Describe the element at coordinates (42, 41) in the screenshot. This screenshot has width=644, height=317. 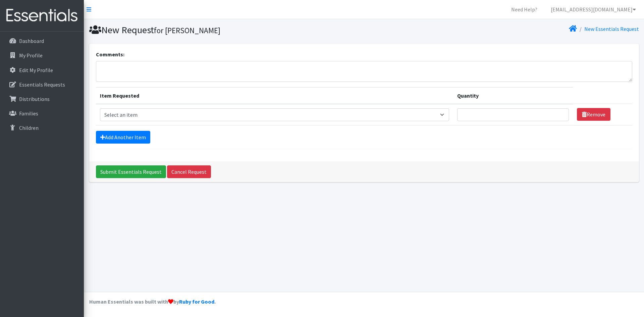
I see `a: Dashboard` at that location.